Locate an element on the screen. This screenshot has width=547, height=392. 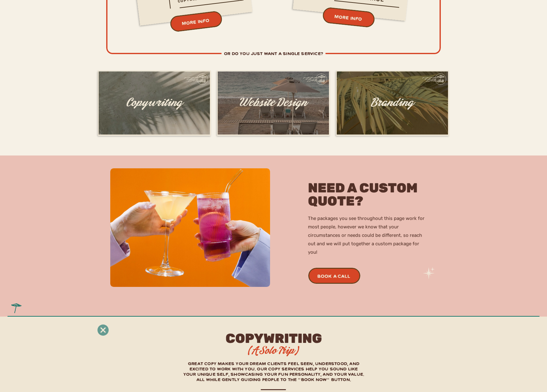
h1: Website Design is located at coordinates (274, 97).